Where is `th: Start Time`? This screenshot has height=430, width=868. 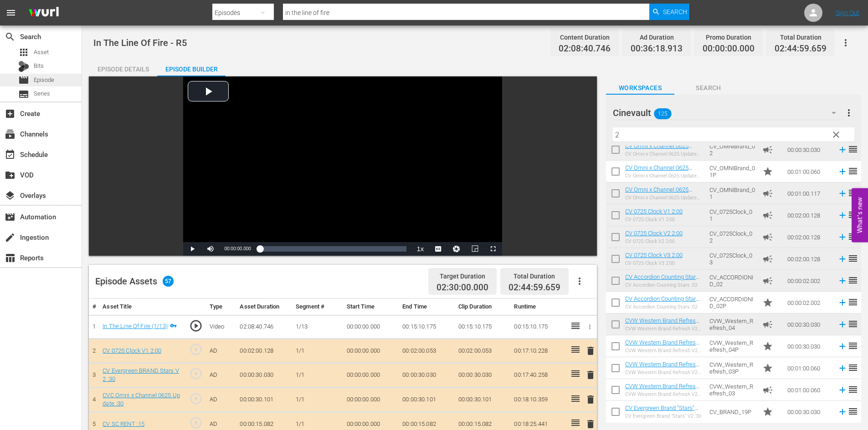
th: Start Time is located at coordinates (371, 307).